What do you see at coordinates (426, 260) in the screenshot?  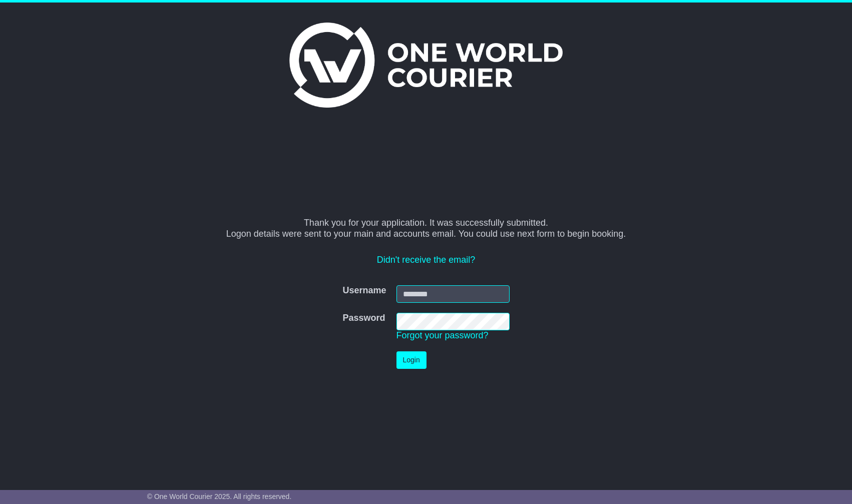 I see `a: Didn't receive the email?` at bounding box center [426, 260].